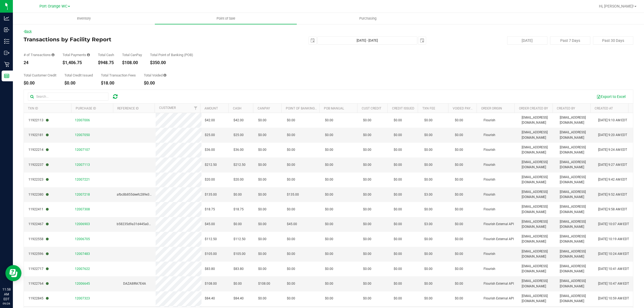 This screenshot has width=644, height=308. What do you see at coordinates (39, 269) in the screenshot?
I see `span: 11922717` at bounding box center [39, 269].